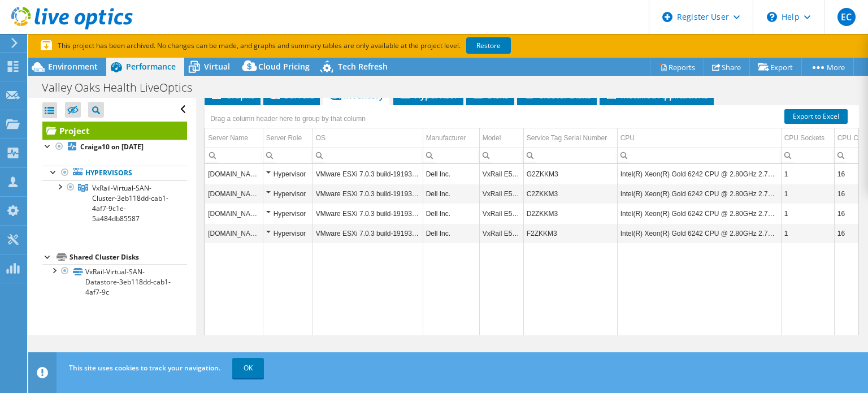 The image size is (868, 393). I want to click on a: Export, so click(775, 67).